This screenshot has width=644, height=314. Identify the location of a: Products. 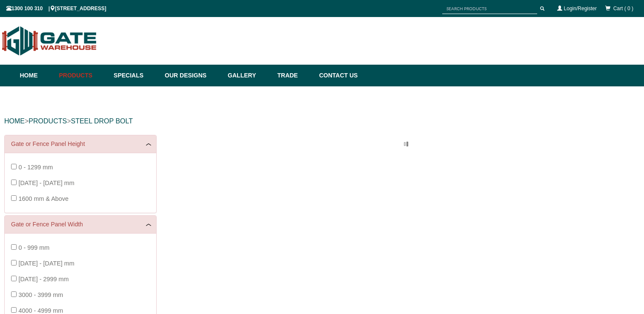
(82, 75).